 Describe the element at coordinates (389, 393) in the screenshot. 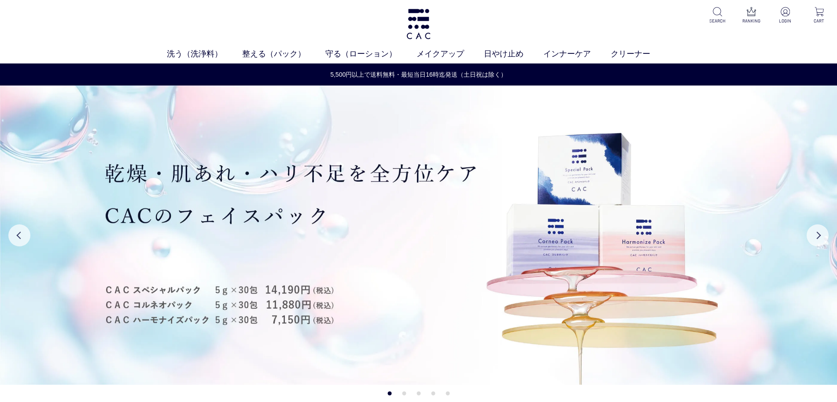

I see `button: 1 of 5` at that location.